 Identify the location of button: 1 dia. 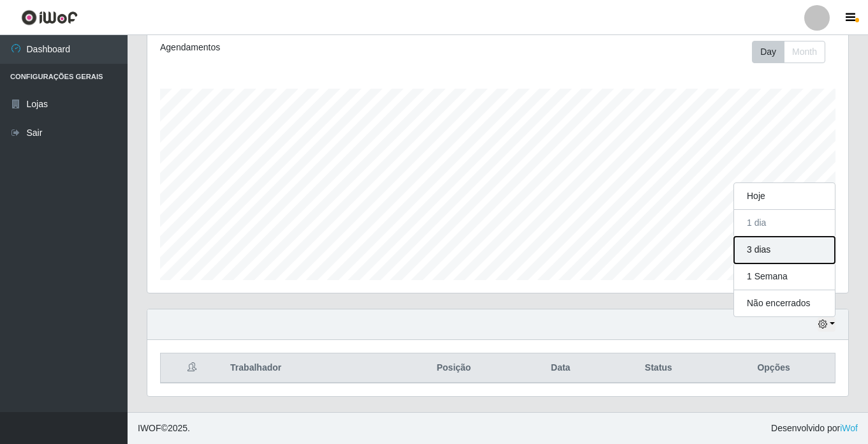
(785, 224).